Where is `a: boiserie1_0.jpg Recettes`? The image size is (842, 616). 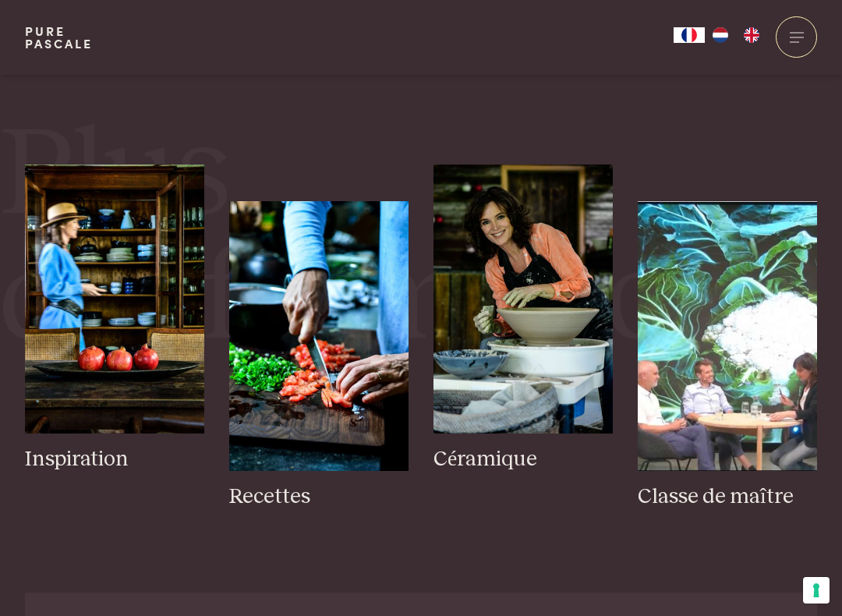
a: boiserie1_0.jpg Recettes is located at coordinates (319, 356).